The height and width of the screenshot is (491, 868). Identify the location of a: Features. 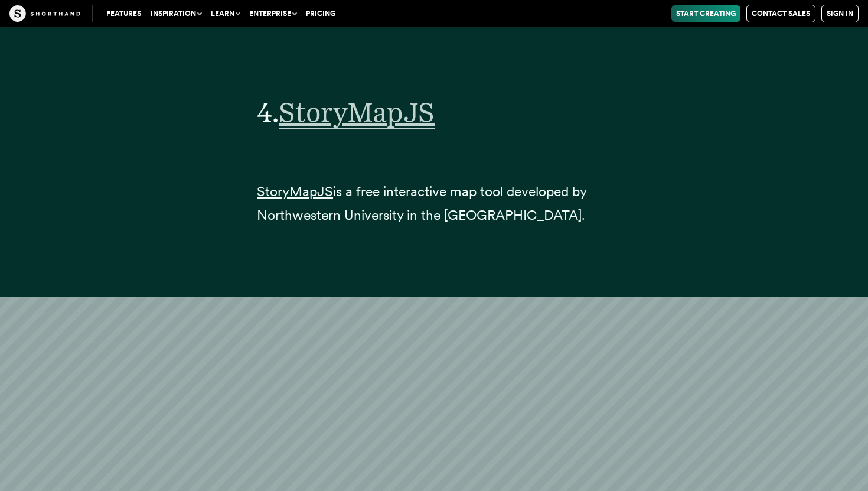
(124, 14).